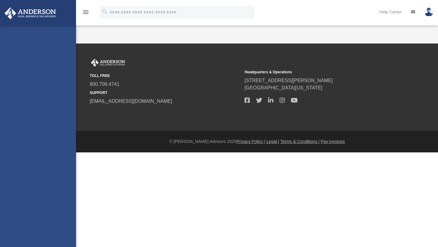  I want to click on img: User Pic, so click(429, 12).